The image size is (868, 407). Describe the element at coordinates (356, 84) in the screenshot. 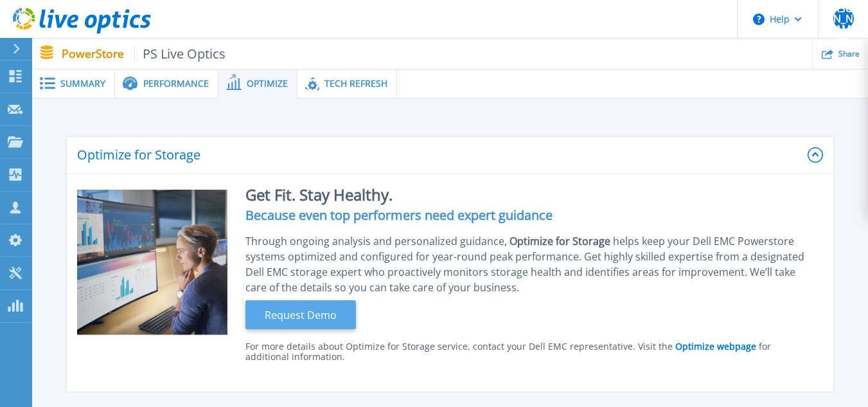

I see `span: Tech Refresh` at that location.